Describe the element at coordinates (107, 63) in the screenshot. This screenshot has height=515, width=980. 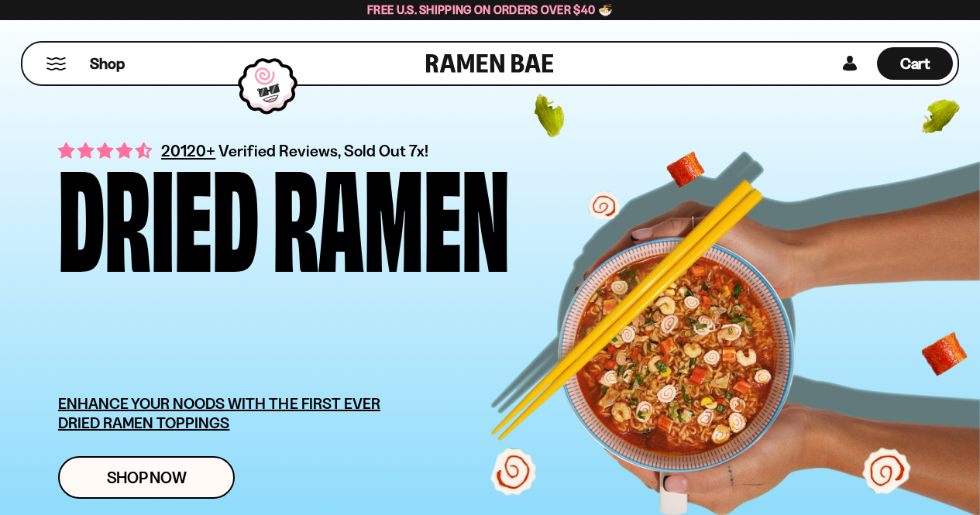
I see `span: Shop` at that location.